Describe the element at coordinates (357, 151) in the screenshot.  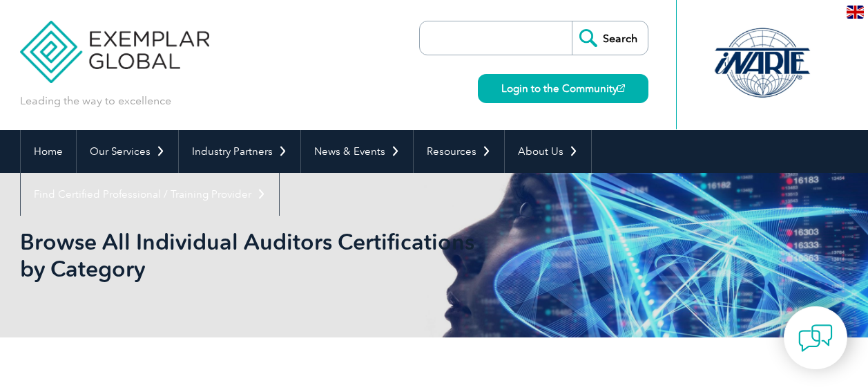
I see `a: News & Events` at that location.